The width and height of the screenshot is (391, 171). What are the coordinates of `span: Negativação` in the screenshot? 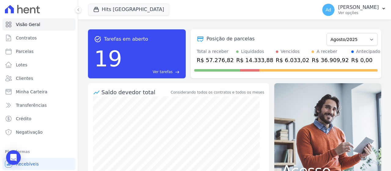 It's located at (29, 132).